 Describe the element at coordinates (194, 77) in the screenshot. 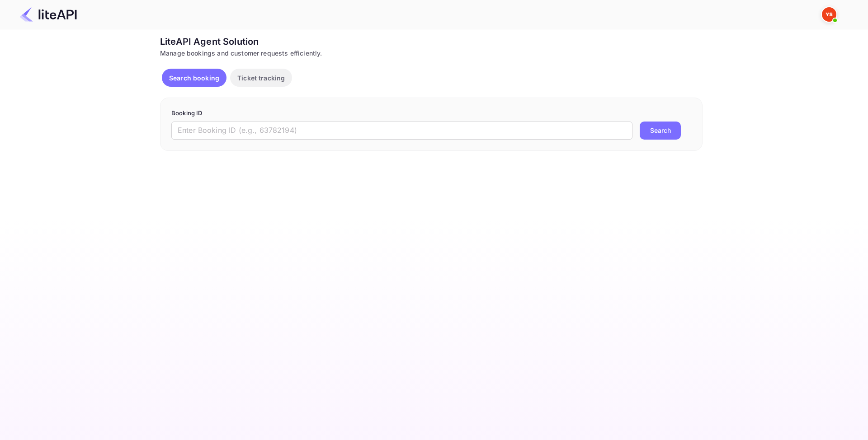

I see `p: Search booking` at that location.